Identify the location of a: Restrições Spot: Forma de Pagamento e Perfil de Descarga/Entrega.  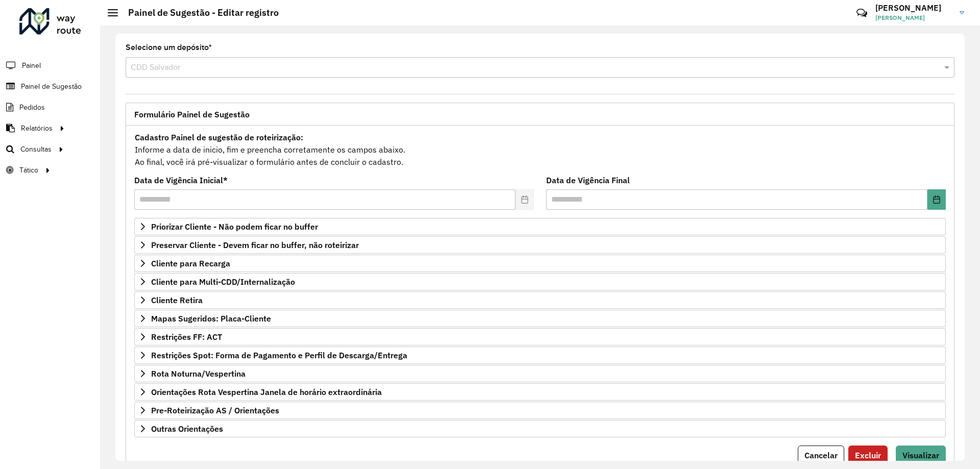
(540, 356).